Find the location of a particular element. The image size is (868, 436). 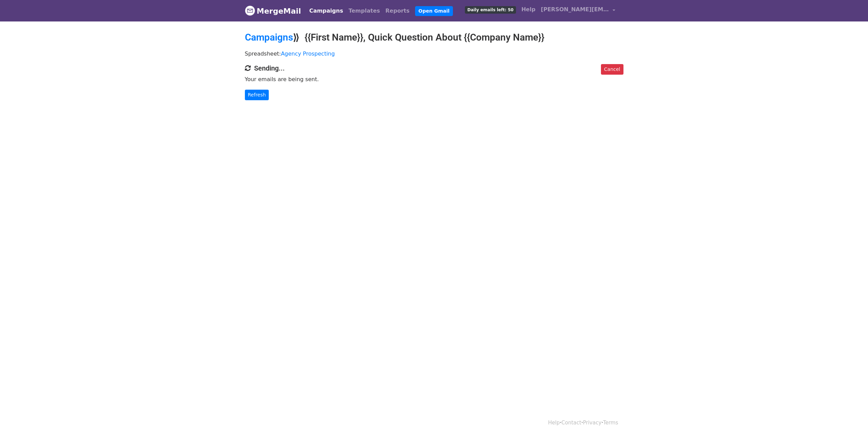

p: Your emails are being sent. is located at coordinates (434, 80).